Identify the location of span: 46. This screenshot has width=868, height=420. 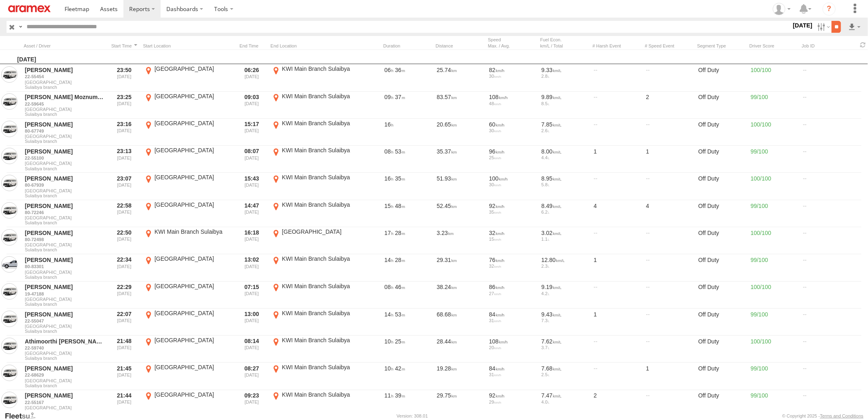
(400, 286).